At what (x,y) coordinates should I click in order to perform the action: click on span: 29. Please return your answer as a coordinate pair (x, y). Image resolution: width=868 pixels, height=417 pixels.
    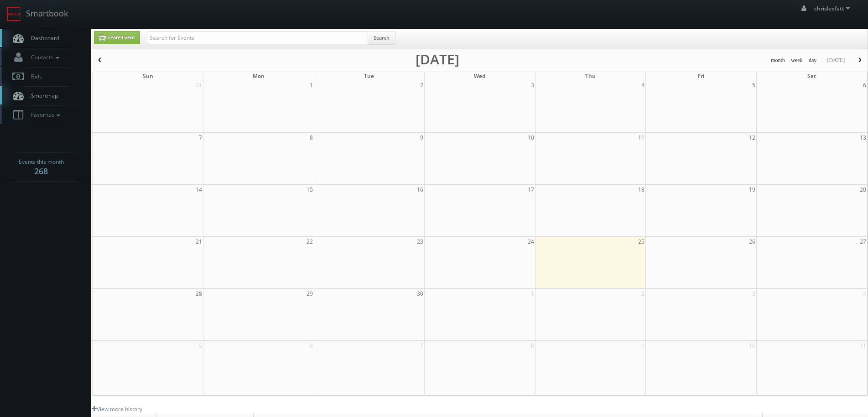
    Looking at the image, I should click on (310, 293).